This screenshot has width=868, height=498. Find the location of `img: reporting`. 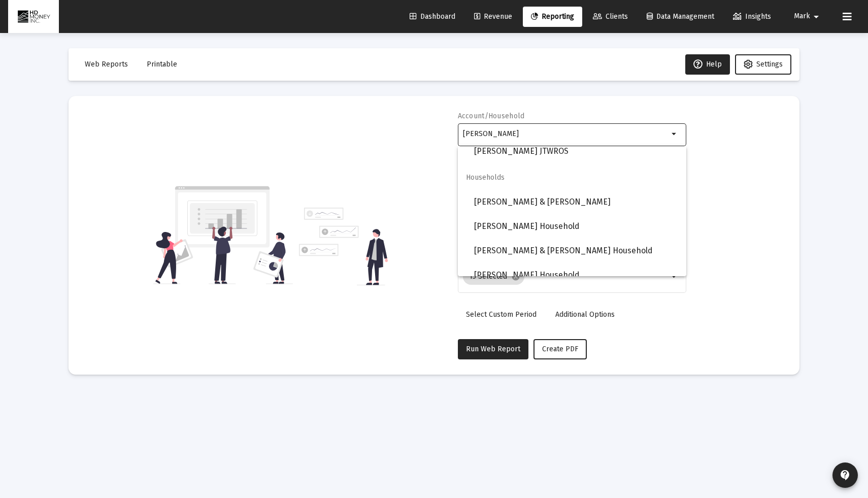

img: reporting is located at coordinates (223, 235).